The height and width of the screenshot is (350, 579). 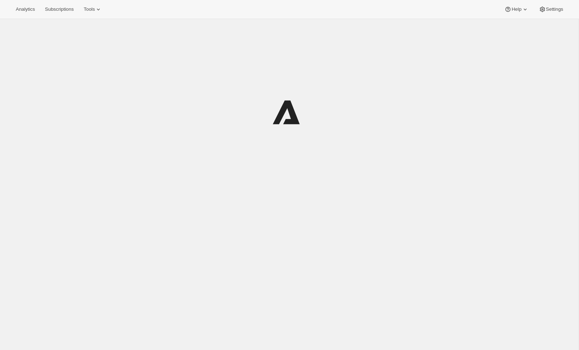 What do you see at coordinates (89, 9) in the screenshot?
I see `span: Tools` at bounding box center [89, 9].